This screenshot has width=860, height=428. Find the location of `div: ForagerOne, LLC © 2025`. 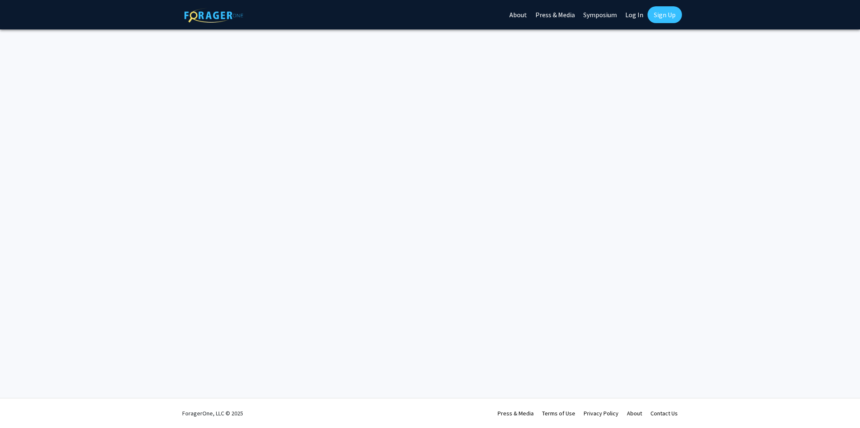

div: ForagerOne, LLC © 2025 is located at coordinates (213, 413).